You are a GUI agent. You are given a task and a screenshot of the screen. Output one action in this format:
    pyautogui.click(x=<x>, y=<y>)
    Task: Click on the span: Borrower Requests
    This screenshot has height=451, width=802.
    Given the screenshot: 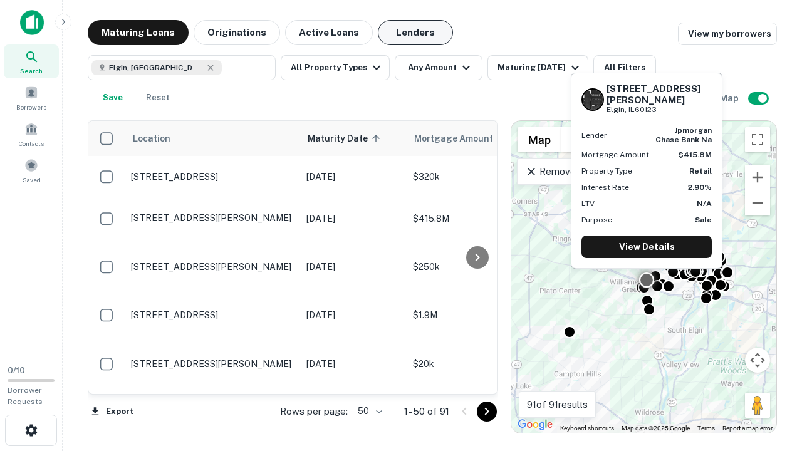 What is the action you would take?
    pyautogui.click(x=25, y=396)
    